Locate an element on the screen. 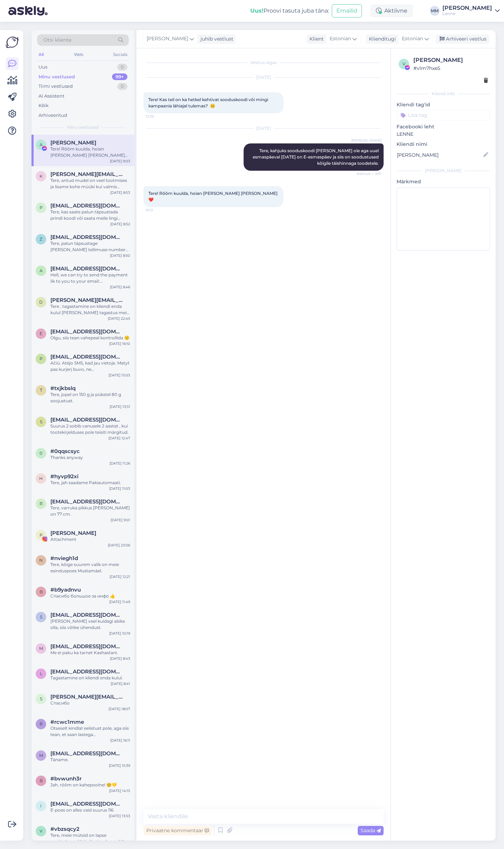 The height and width of the screenshot is (849, 504). div: Arhiveeri vestlus is located at coordinates (462, 39).